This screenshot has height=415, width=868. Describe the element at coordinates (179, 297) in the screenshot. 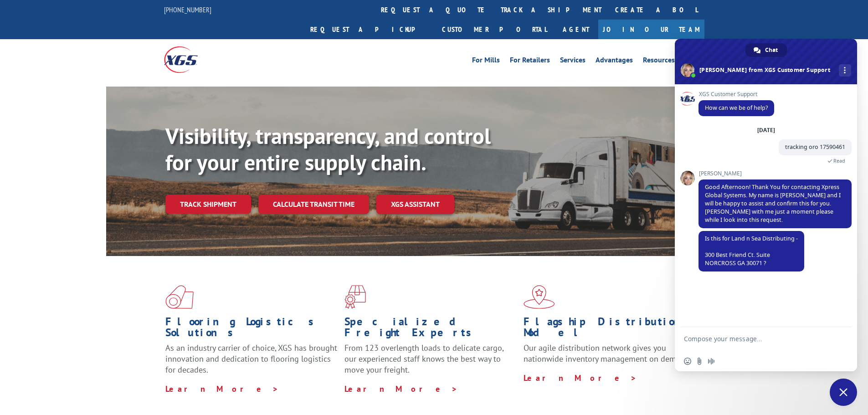

I see `img: xgs-icon-total-supply-chain-intelligence-red` at that location.